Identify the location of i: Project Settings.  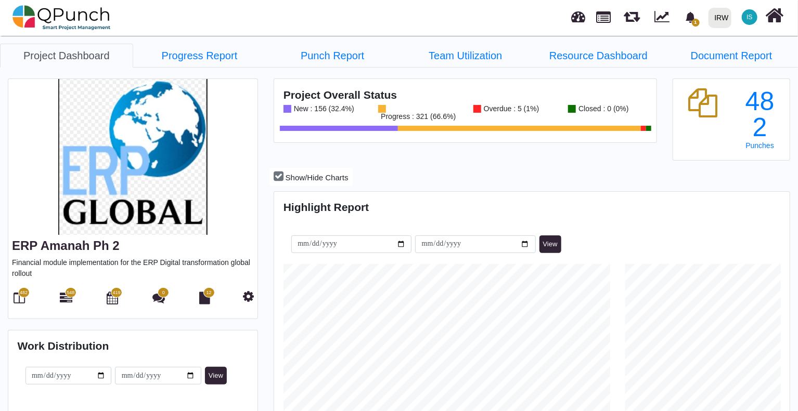
(248, 296).